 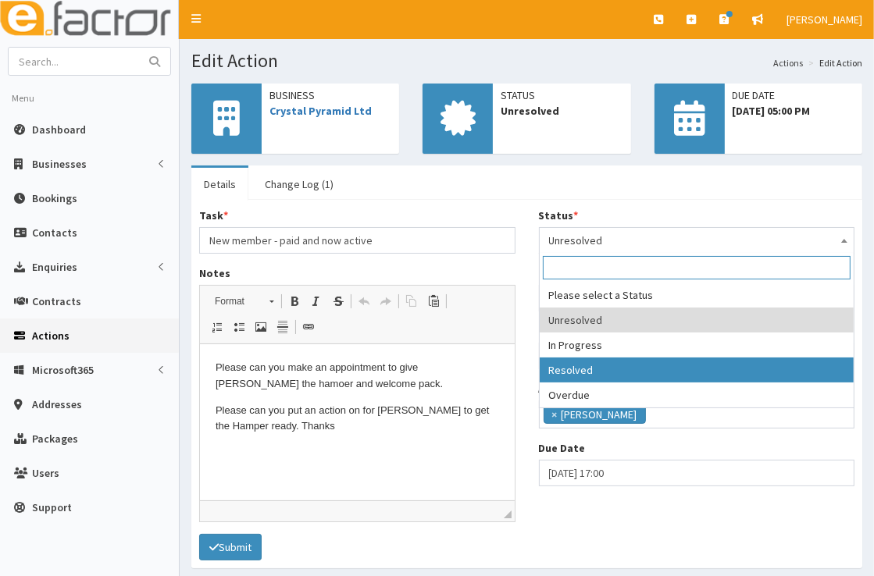 What do you see at coordinates (213, 216) in the screenshot?
I see `label: Task` at bounding box center [213, 216].